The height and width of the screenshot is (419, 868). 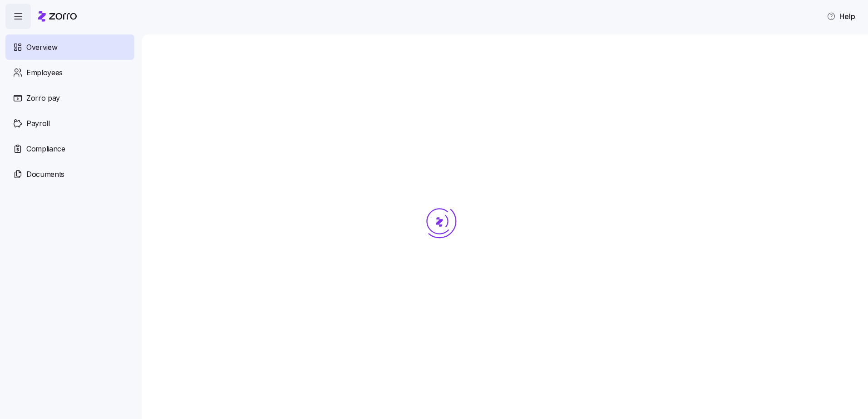 What do you see at coordinates (45, 148) in the screenshot?
I see `span: Compliance` at bounding box center [45, 148].